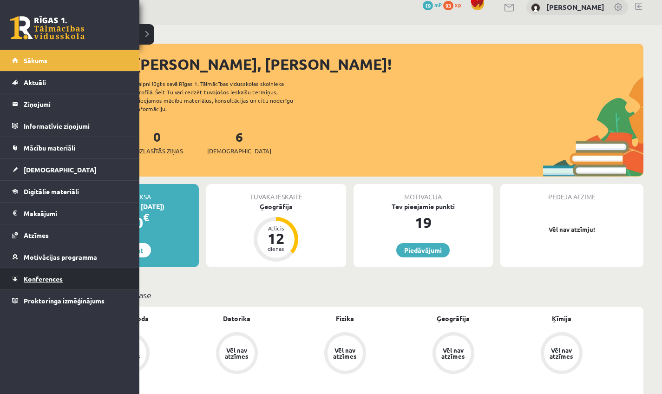 The height and width of the screenshot is (394, 662). What do you see at coordinates (454, 5) in the screenshot?
I see `a: 93 xp` at bounding box center [454, 5].